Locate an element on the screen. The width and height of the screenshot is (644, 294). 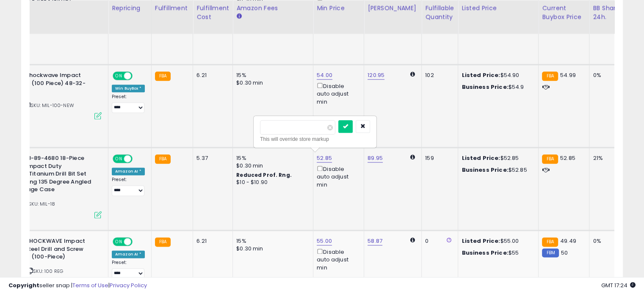
div: Listed Price is located at coordinates (498, 8).